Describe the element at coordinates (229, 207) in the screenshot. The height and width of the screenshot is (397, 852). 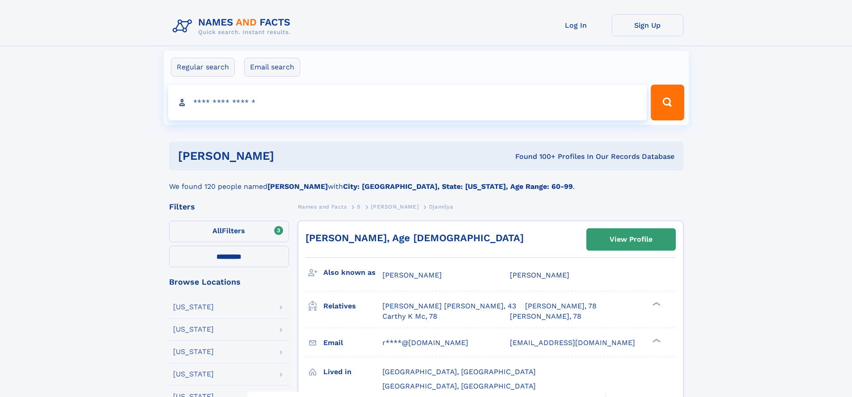
I see `div: Filters` at that location.